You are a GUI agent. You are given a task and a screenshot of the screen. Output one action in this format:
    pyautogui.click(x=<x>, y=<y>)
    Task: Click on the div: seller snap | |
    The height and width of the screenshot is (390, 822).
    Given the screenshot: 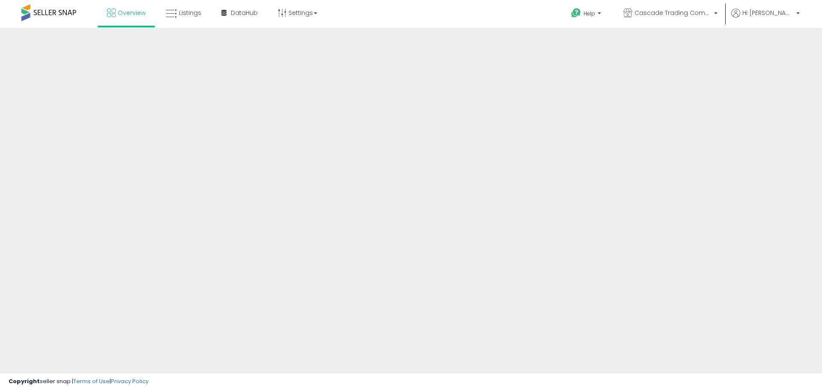 What is the action you would take?
    pyautogui.click(x=78, y=381)
    